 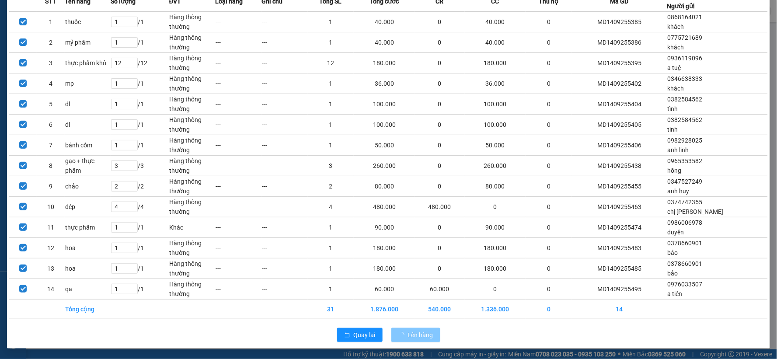 I want to click on img: logo, so click(x=10, y=69).